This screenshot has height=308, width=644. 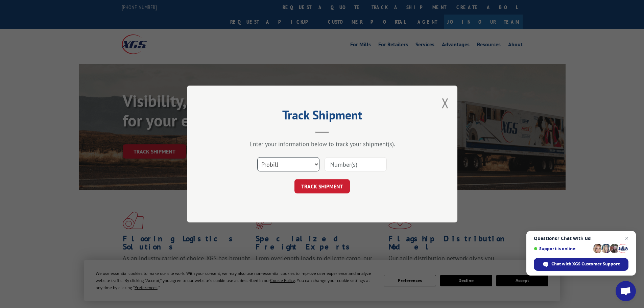 I want to click on div: Open chat, so click(x=626, y=291).